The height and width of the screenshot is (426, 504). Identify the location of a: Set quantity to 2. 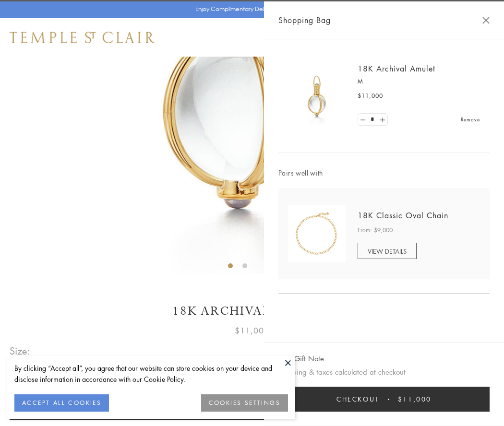
(382, 120).